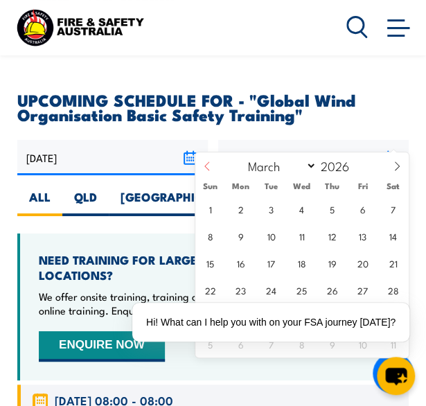 The width and height of the screenshot is (426, 406). What do you see at coordinates (240, 208) in the screenshot?
I see `span: March 2, 2026` at bounding box center [240, 208].